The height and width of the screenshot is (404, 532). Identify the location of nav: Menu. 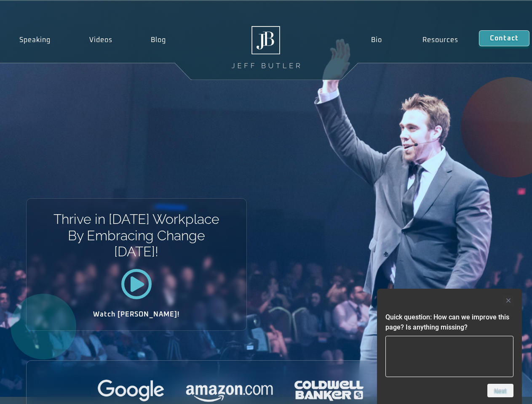
(414, 40).